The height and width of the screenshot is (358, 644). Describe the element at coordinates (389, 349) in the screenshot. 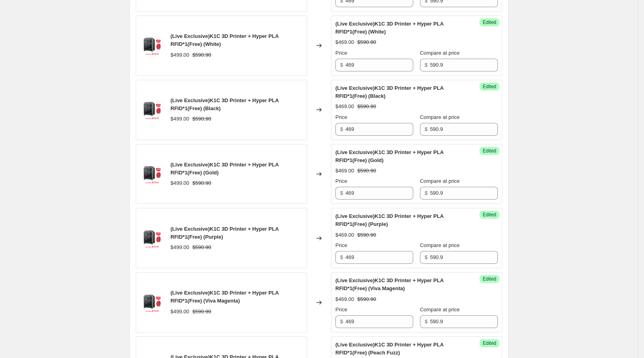

I see `span: (Live Exclusive)K1C 3D Printer + Hyper PLA RFID*1(Free) (Peach Fuzz)` at that location.